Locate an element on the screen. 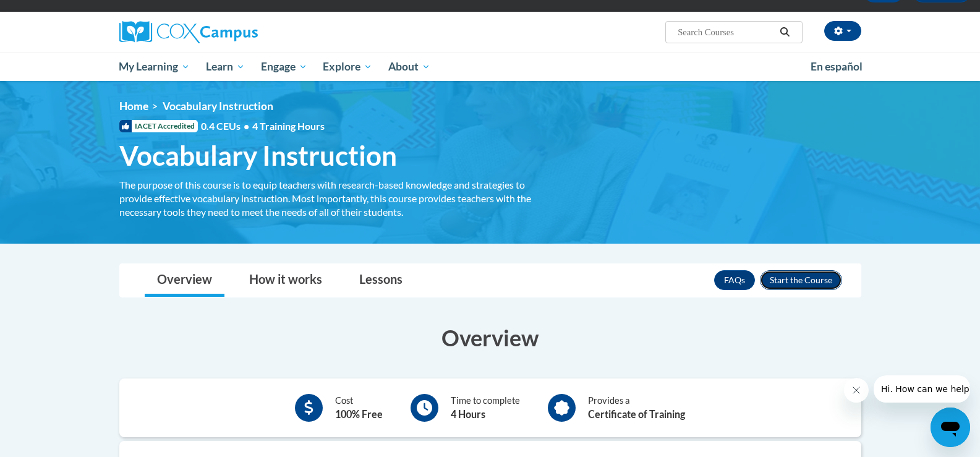  button: Account Settings is located at coordinates (843, 31).